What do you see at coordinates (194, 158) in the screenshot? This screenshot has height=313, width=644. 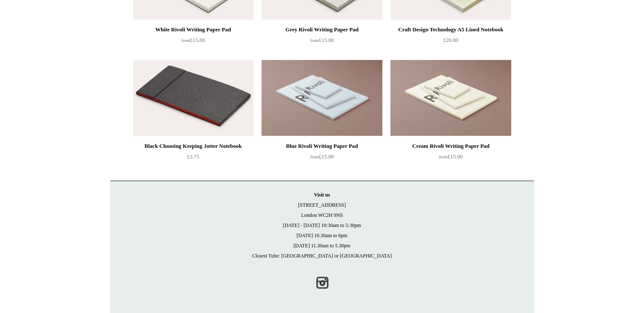 I see `a: Black Choosing Keeping Jotter Notebook £3.75` at bounding box center [194, 158].